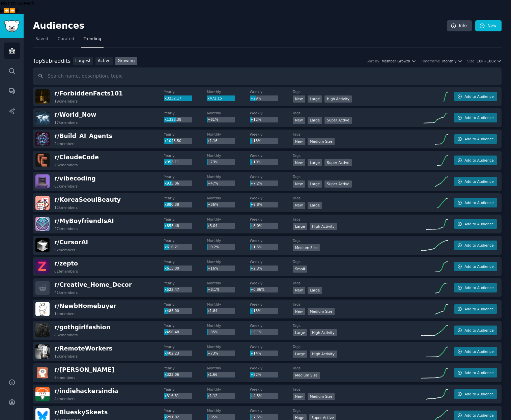 This screenshot has width=511, height=420. I want to click on span: +36%, so click(213, 204).